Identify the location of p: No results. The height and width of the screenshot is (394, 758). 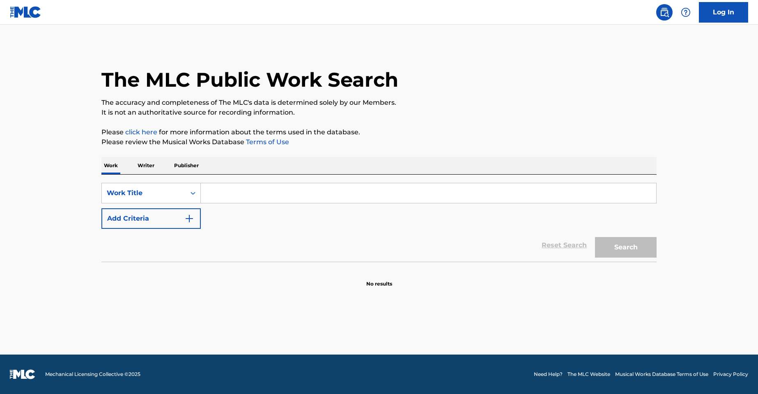
(379, 279).